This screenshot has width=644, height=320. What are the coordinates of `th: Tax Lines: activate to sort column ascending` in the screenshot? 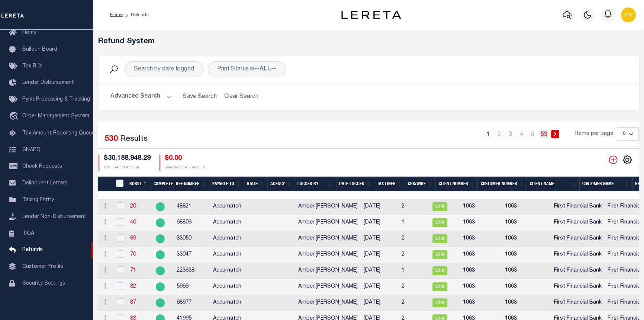 It's located at (390, 184).